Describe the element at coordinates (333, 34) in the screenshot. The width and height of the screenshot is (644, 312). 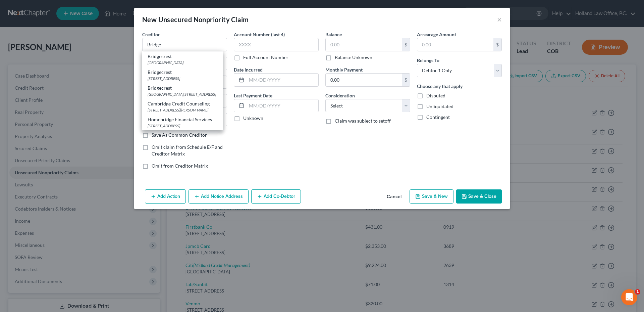
I see `label: Balance` at that location.